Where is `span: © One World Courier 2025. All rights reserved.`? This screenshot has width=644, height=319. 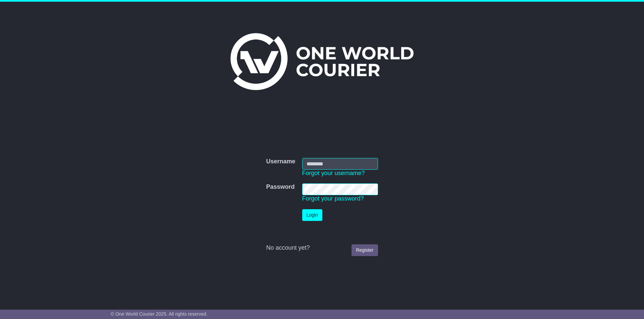 span: © One World Courier 2025. All rights reserved. is located at coordinates (159, 314).